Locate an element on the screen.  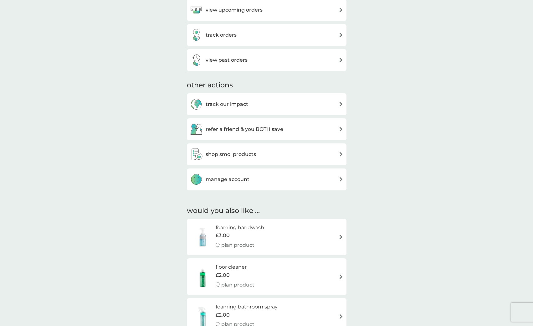
h3: view past orders is located at coordinates (227, 60).